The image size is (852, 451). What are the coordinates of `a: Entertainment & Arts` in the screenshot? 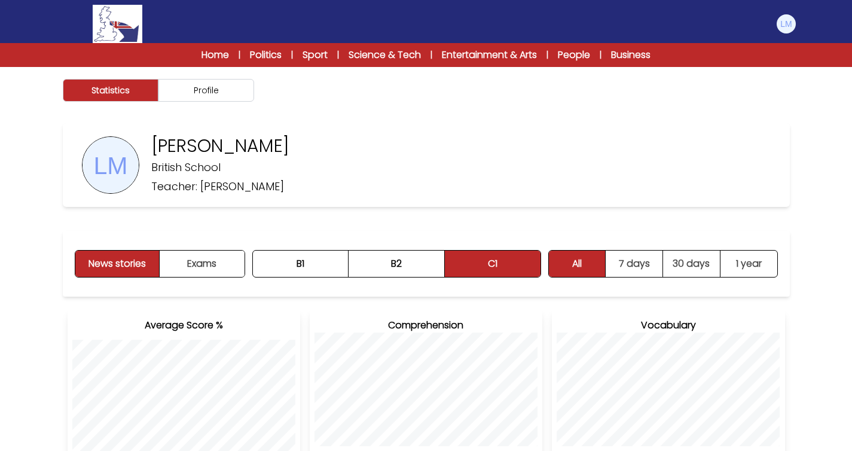 It's located at (489, 55).